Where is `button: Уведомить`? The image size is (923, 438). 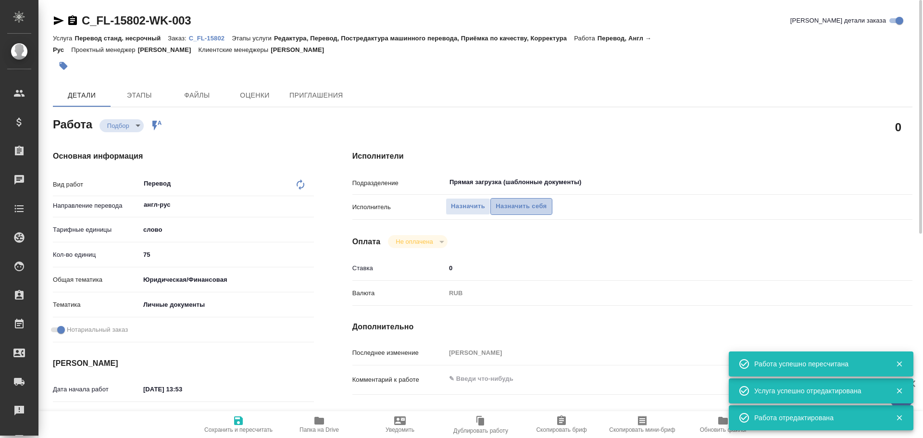 button: Уведомить is located at coordinates (400, 424).